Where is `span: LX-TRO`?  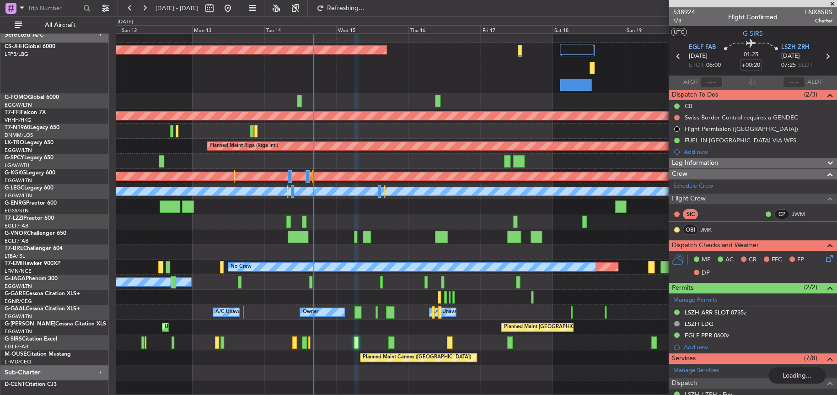
span: LX-TRO is located at coordinates (14, 143).